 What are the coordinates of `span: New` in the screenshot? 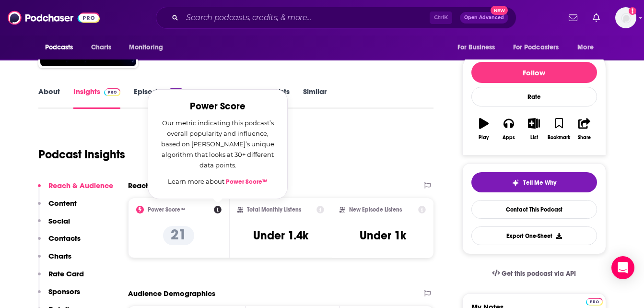 It's located at (499, 10).